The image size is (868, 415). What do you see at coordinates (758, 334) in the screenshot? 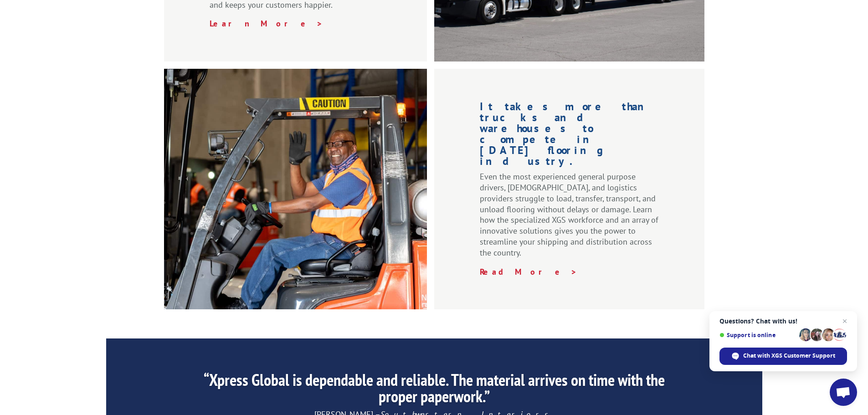
I see `span: Support is online` at bounding box center [758, 334].